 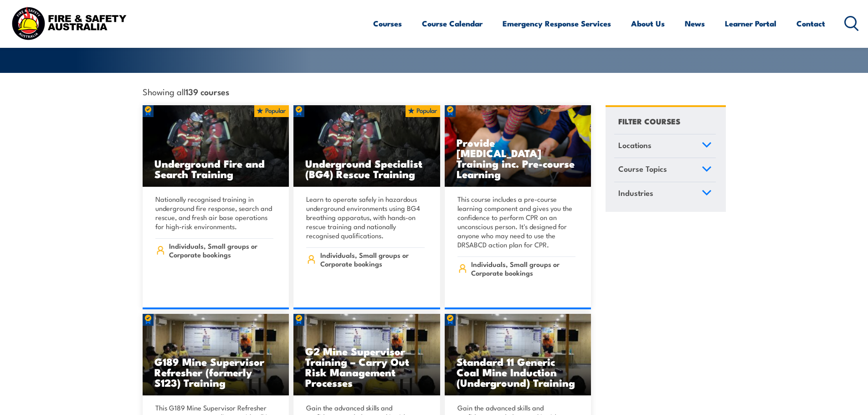 What do you see at coordinates (557, 23) in the screenshot?
I see `a: Emergency Response Services` at bounding box center [557, 23].